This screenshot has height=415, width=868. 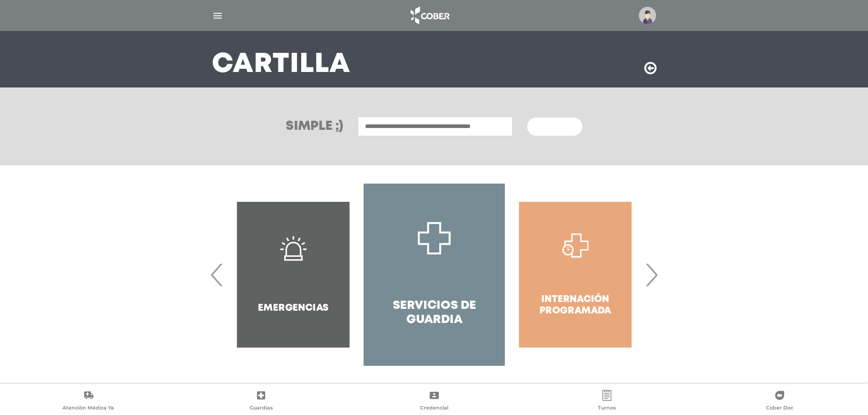 What do you see at coordinates (555, 127) in the screenshot?
I see `button: Buscar` at bounding box center [555, 127].